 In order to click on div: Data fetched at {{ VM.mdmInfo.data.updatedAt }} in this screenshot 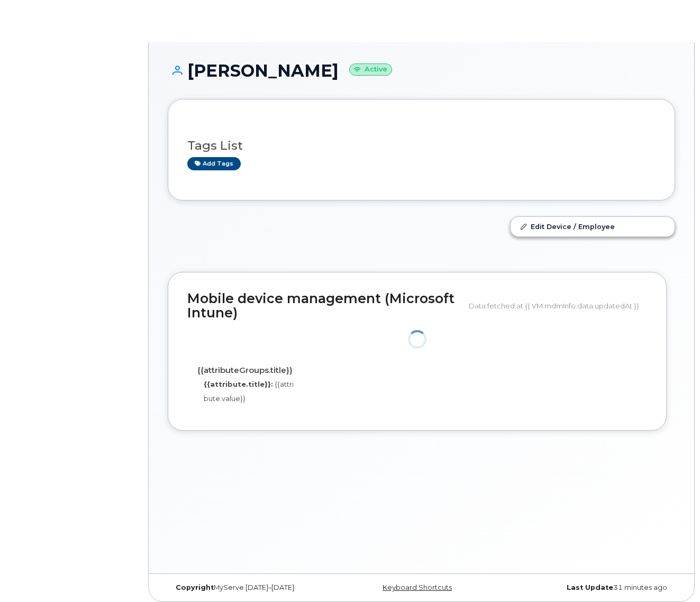, I will do `click(557, 306)`.